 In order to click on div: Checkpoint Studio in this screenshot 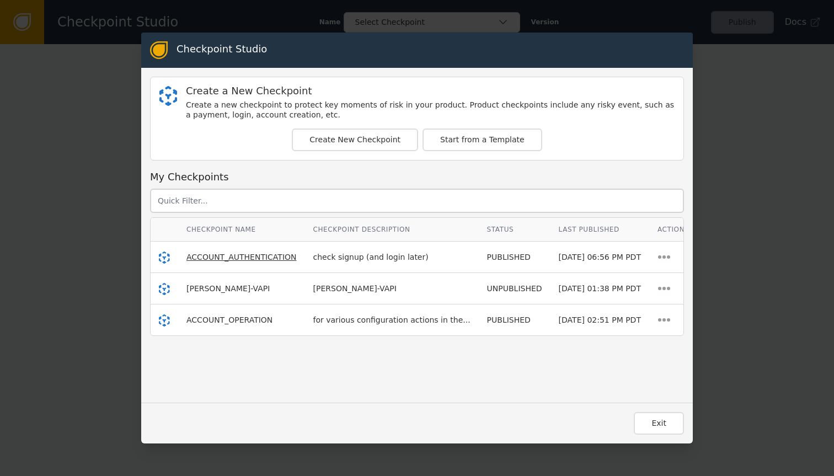, I will do `click(222, 50)`.